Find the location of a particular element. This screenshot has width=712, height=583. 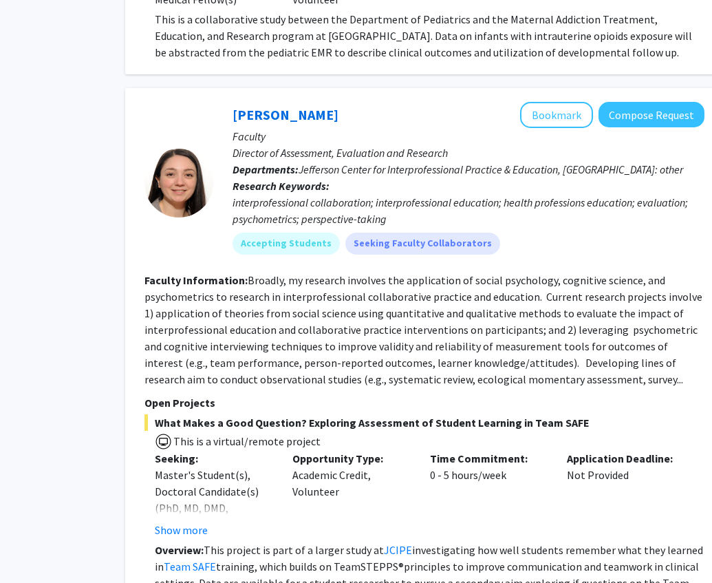

button: Add Maria Brucato to Bookmarks is located at coordinates (556, 115).